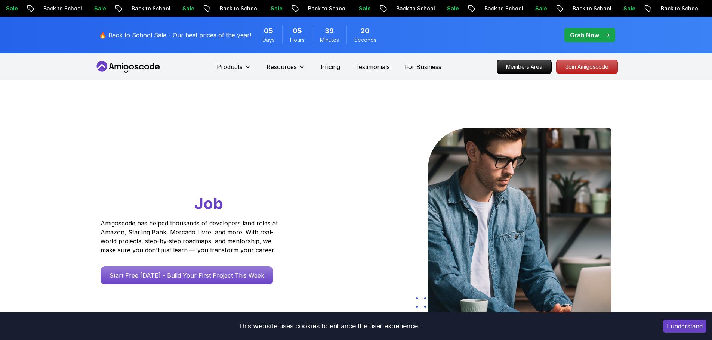 The image size is (712, 340). Describe the element at coordinates (365, 40) in the screenshot. I see `span: Seconds` at that location.